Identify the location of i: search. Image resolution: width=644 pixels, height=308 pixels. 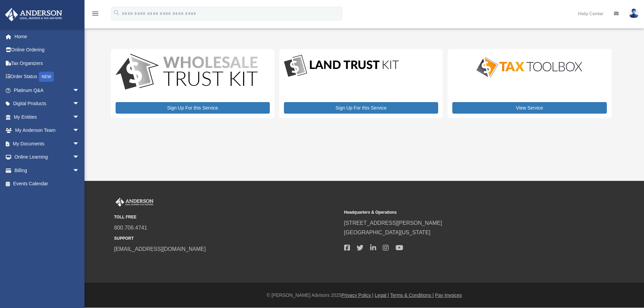
(116, 13).